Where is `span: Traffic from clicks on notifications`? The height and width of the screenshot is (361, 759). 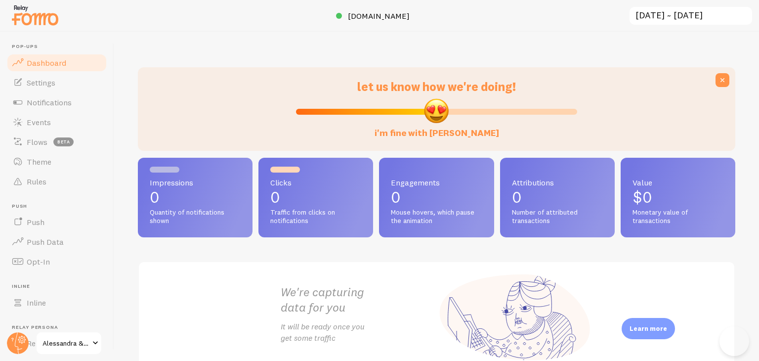 span: Traffic from clicks on notifications is located at coordinates (316, 216).